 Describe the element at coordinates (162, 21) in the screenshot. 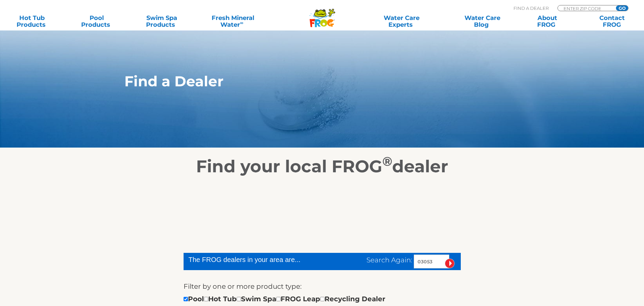

I see `a: Swim SpaProducts` at that location.